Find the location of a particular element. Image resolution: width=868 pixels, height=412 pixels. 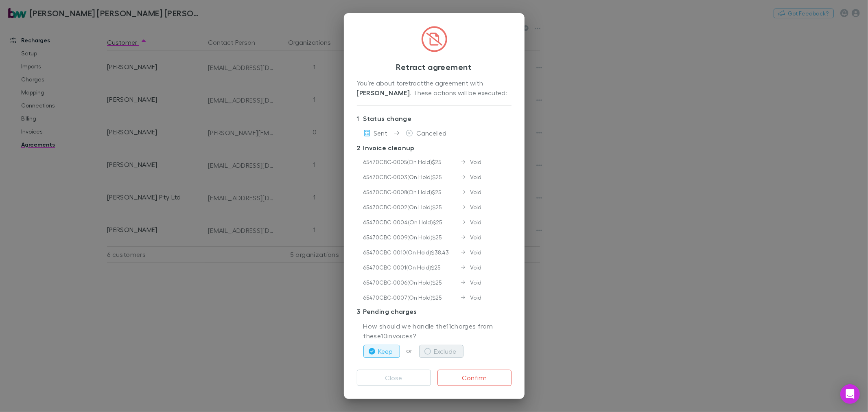

button: Keep is located at coordinates (382, 351).